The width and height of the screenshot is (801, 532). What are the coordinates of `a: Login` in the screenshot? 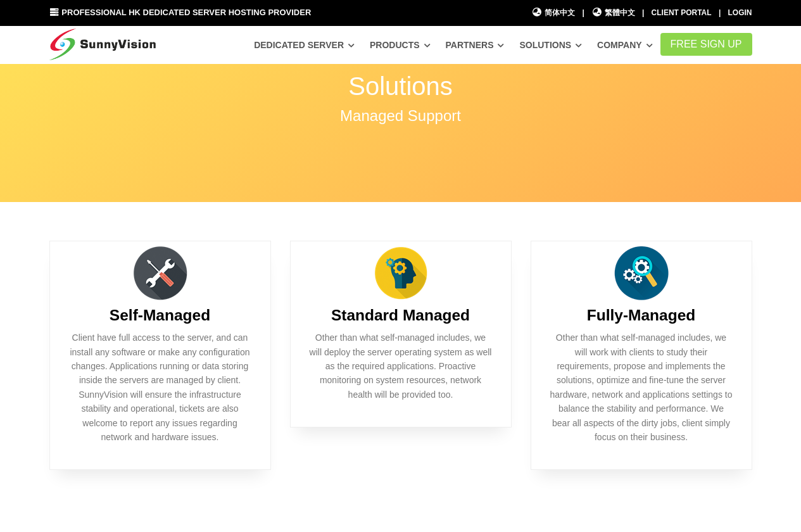 It's located at (740, 13).